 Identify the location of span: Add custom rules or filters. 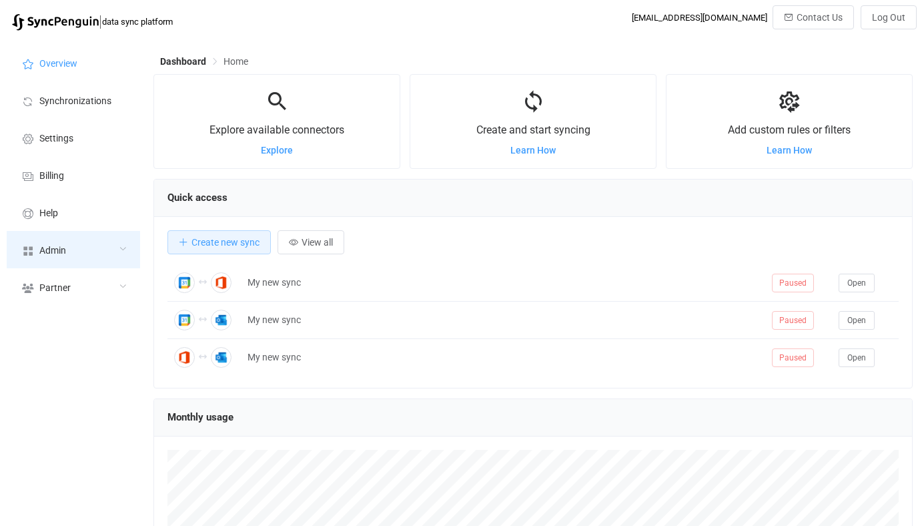
(789, 129).